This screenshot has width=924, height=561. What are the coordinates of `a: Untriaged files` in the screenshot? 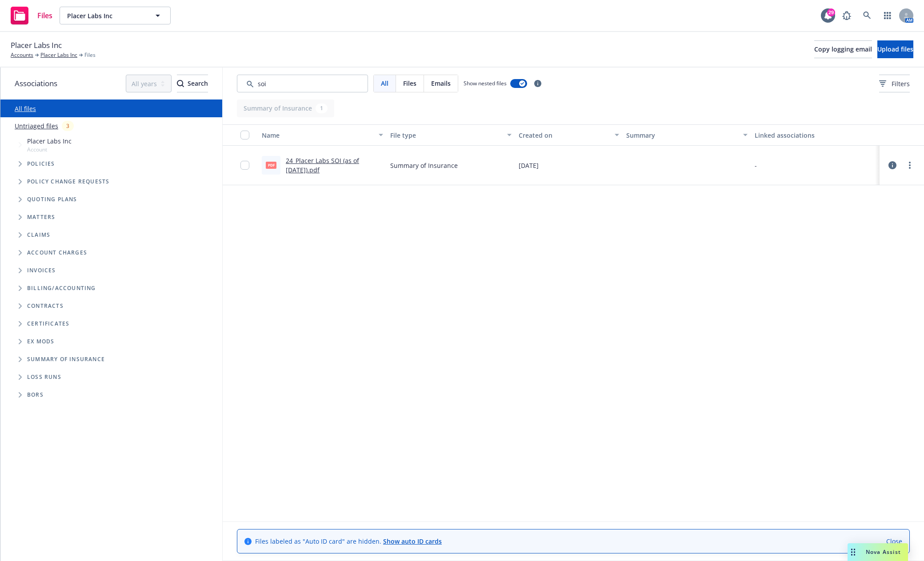 It's located at (36, 126).